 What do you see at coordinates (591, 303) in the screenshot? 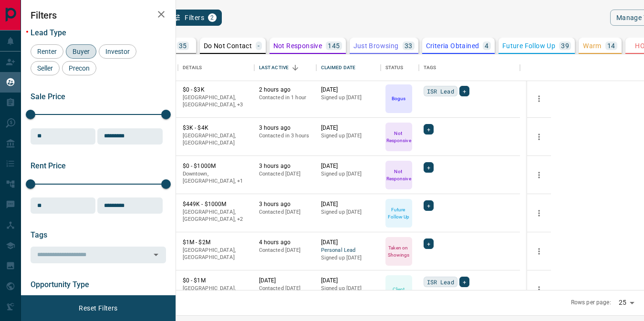
I see `p: Rows per page:` at bounding box center [591, 303].